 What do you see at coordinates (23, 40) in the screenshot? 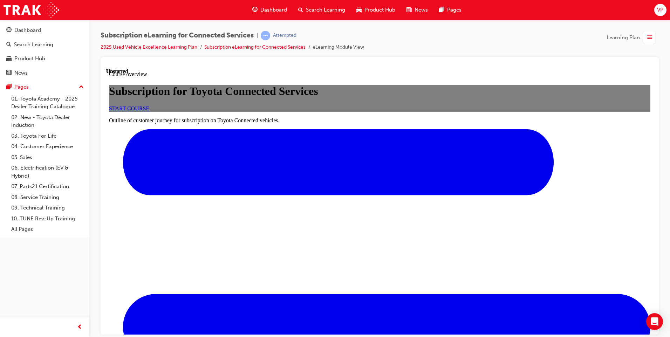
I see `span: START COURSE` at bounding box center [23, 40].